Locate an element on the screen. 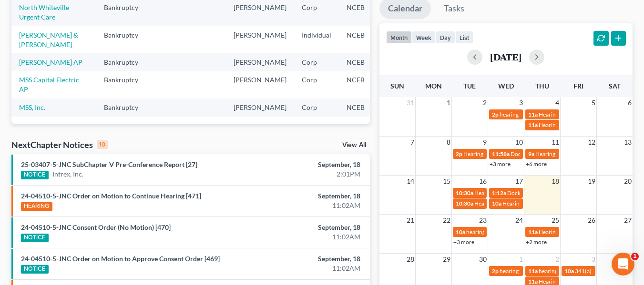  span: Tue is located at coordinates (470, 86).